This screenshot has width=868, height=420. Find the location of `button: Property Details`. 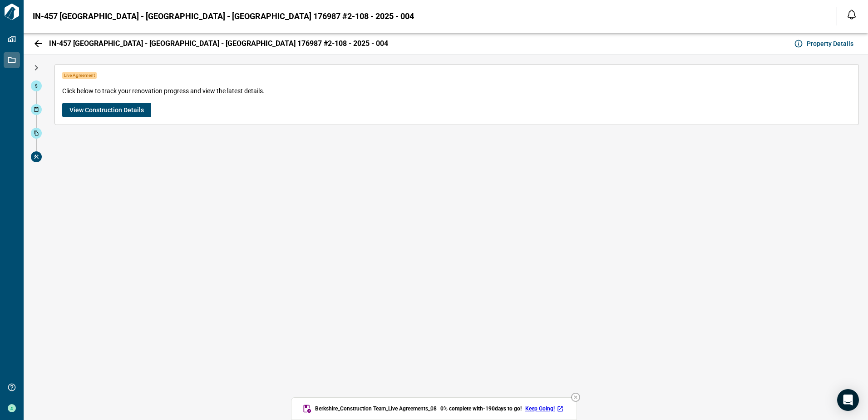

button: Property Details is located at coordinates (825, 44).